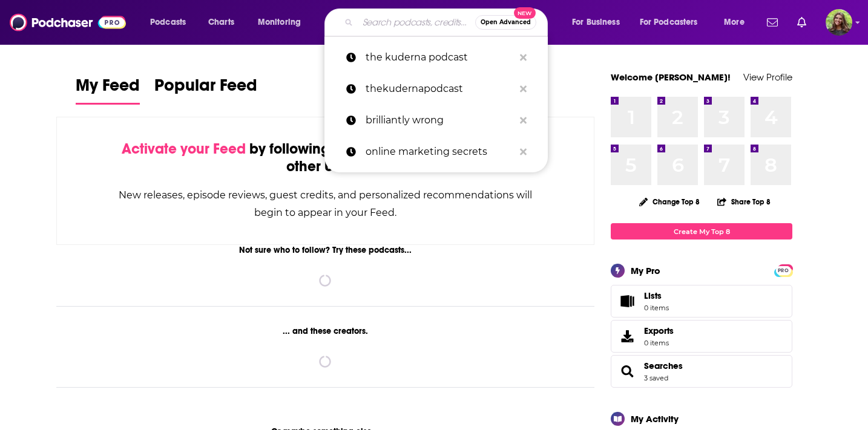  What do you see at coordinates (646, 271) in the screenshot?
I see `div: My Pro` at bounding box center [646, 271].